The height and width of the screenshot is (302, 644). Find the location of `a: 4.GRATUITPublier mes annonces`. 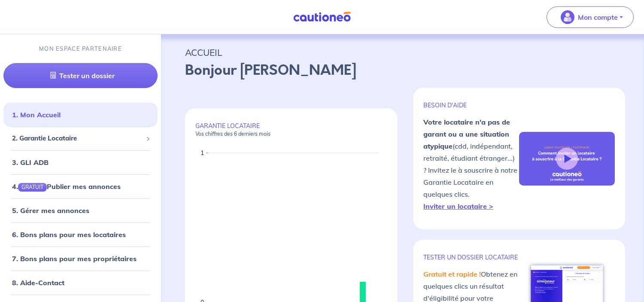

a: 4.GRATUITPublier mes annonces is located at coordinates (66, 186).